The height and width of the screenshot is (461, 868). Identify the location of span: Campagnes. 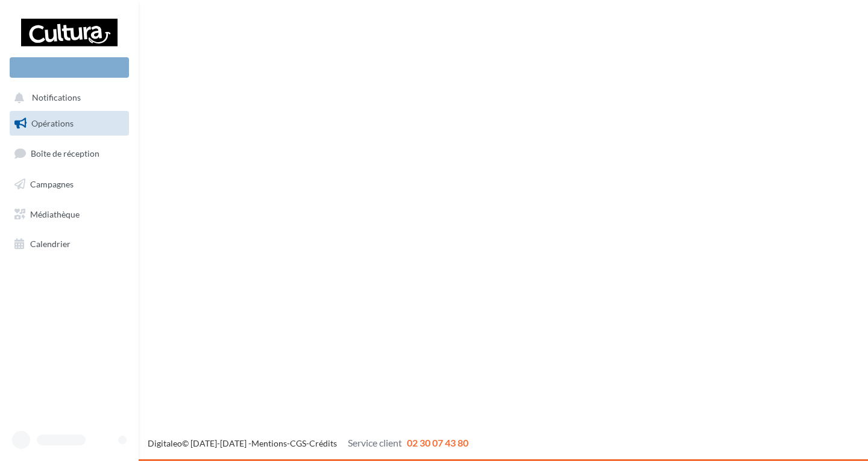
(52, 184).